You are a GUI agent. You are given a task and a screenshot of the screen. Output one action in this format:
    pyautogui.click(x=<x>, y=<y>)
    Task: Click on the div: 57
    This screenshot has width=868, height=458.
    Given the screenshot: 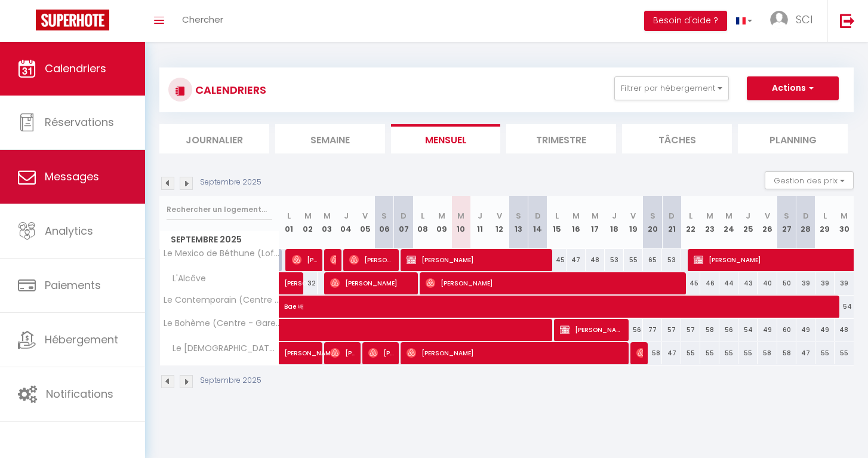 What is the action you would take?
    pyautogui.click(x=691, y=330)
    